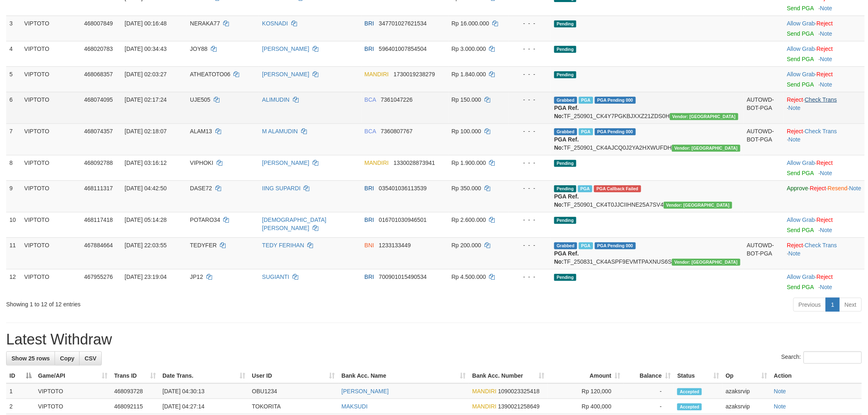 The width and height of the screenshot is (868, 415). I want to click on th: Op: activate to sort column ascending, so click(746, 375).